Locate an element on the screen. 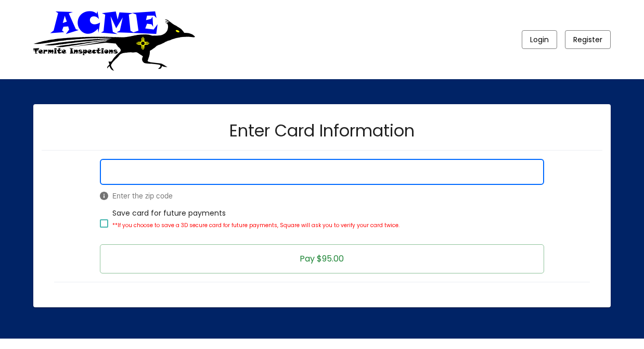  button: Register is located at coordinates (588, 39).